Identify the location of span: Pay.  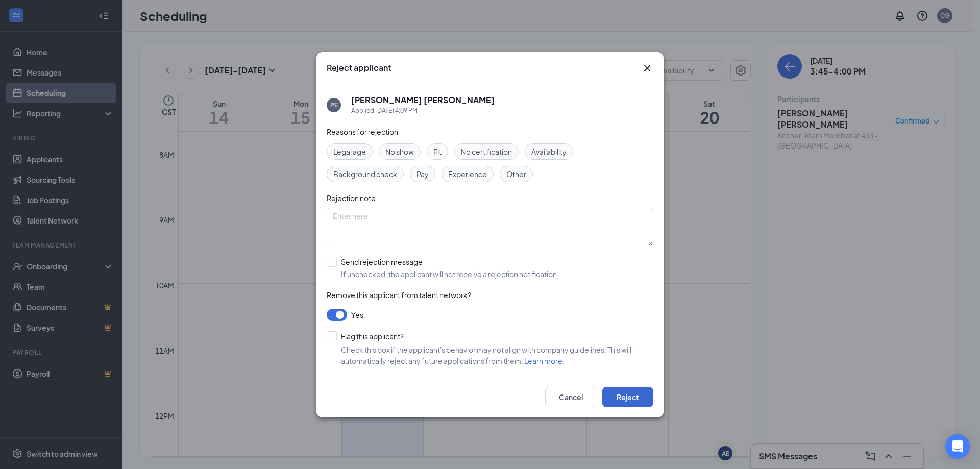
(423, 174).